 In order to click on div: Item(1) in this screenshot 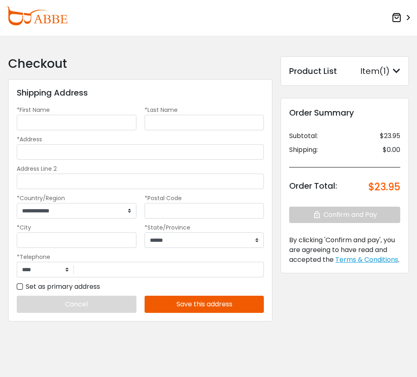, I will do `click(380, 71)`.